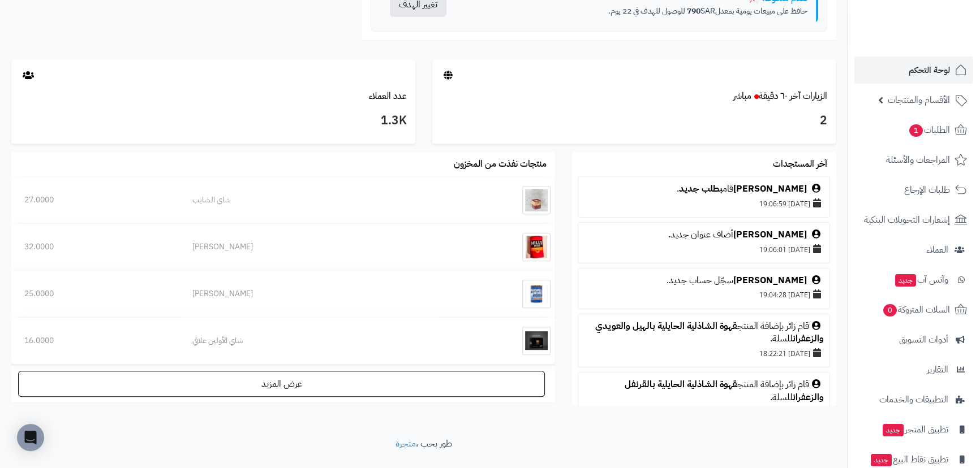  Describe the element at coordinates (95, 200) in the screenshot. I see `div: 27.0000` at that location.